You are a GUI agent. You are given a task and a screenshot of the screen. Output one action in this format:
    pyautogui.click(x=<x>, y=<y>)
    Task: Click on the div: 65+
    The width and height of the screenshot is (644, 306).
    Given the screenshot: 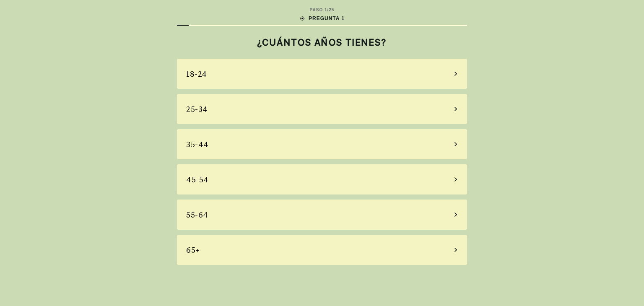 What is the action you would take?
    pyautogui.click(x=193, y=250)
    